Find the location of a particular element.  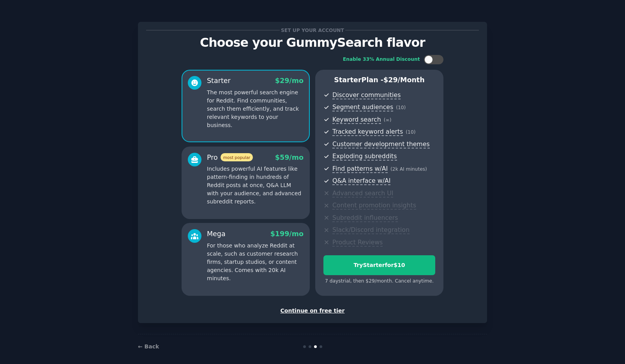

span: most popular is located at coordinates (237, 157).